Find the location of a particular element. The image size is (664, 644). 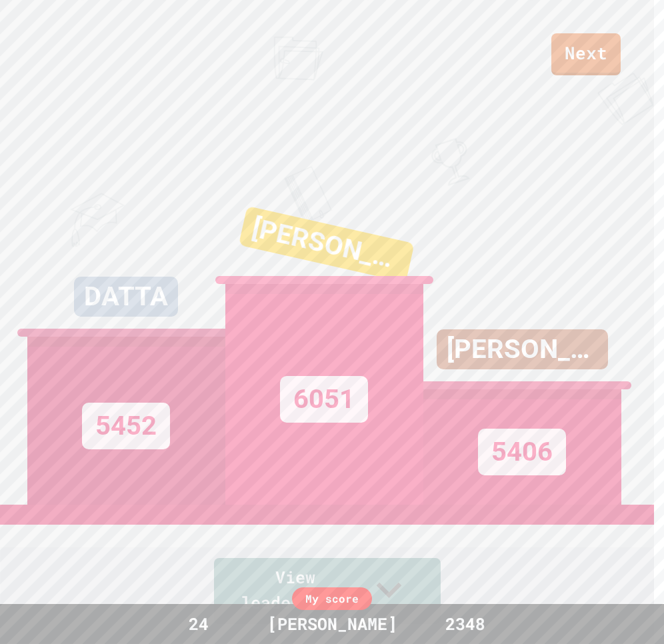

div: 24 is located at coordinates (199, 624).